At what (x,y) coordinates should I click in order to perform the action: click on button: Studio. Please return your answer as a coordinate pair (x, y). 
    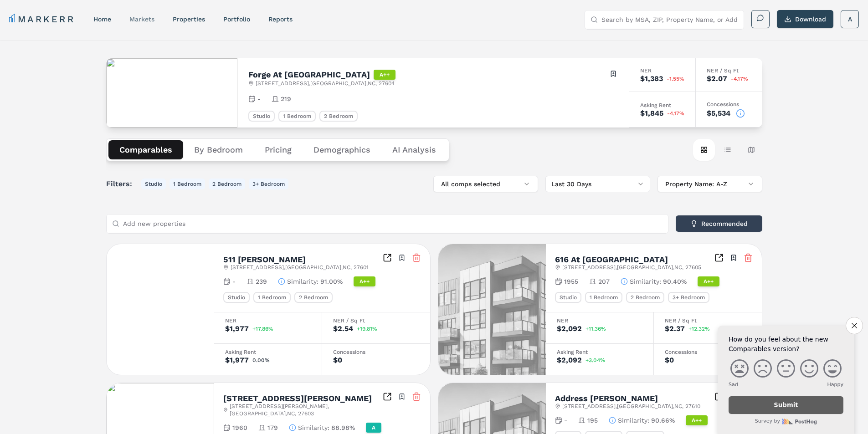
    Looking at the image, I should click on (153, 184).